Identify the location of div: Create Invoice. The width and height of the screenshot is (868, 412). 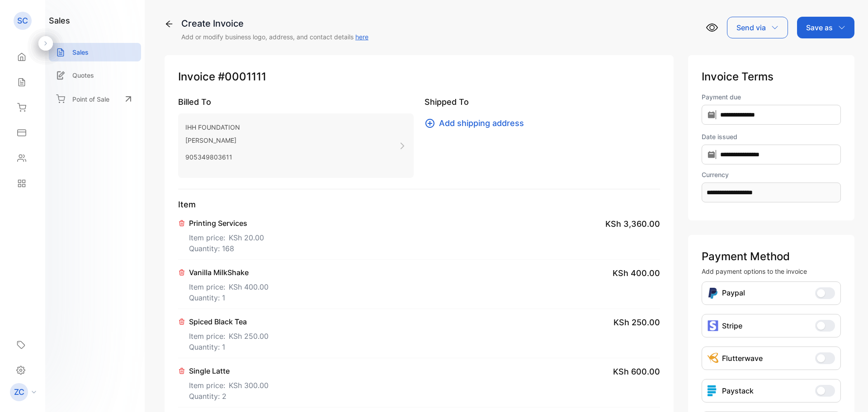
(275, 24).